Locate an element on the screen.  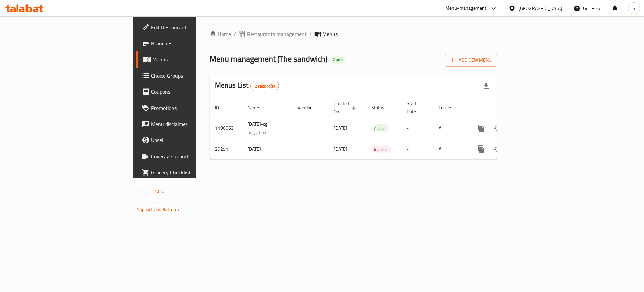
table: enhanced table is located at coordinates (377, 128).